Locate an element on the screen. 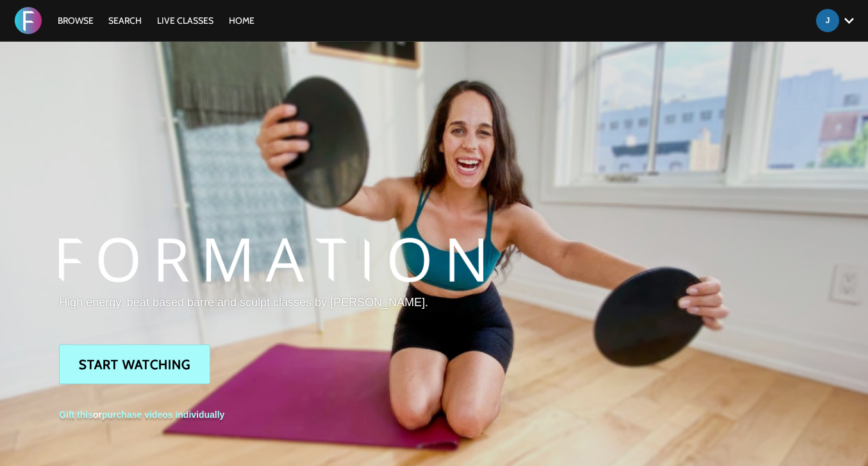 Image resolution: width=868 pixels, height=466 pixels. a: LIVE CLASSES is located at coordinates (186, 21).